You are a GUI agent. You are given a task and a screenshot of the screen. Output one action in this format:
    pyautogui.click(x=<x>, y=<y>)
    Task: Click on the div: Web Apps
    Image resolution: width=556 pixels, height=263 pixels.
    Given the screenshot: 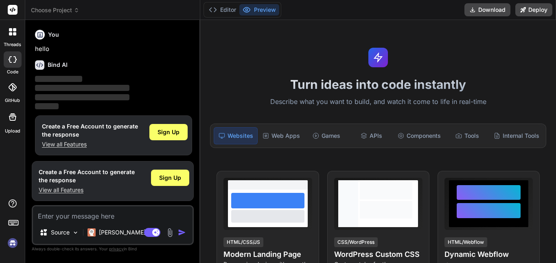 What is the action you would take?
    pyautogui.click(x=281, y=136)
    